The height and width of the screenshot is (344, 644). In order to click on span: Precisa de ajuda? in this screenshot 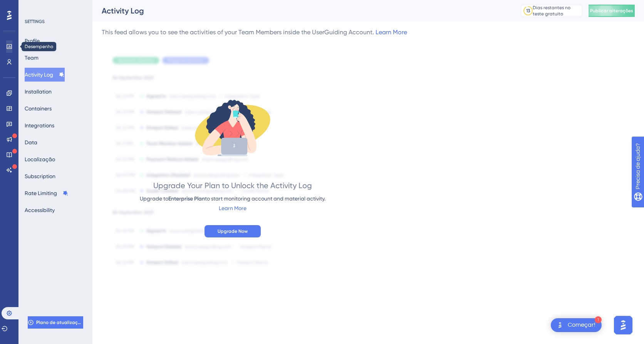, I will do `click(41, 7)`.